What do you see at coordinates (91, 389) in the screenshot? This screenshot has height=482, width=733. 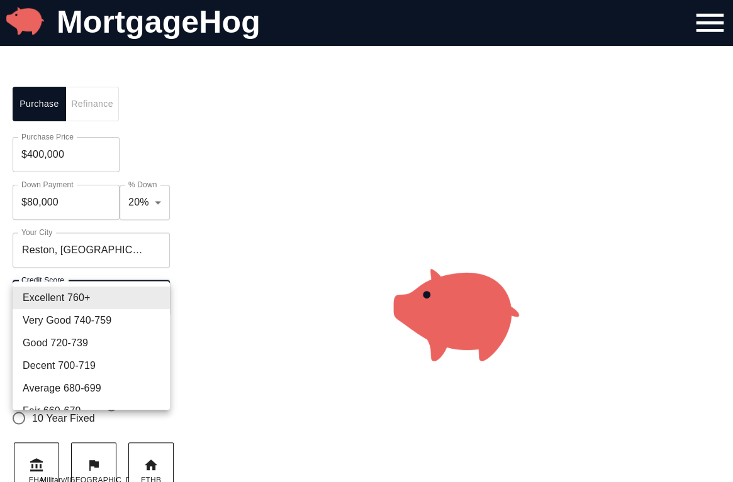 I see `li: Average 680-699` at bounding box center [91, 389].